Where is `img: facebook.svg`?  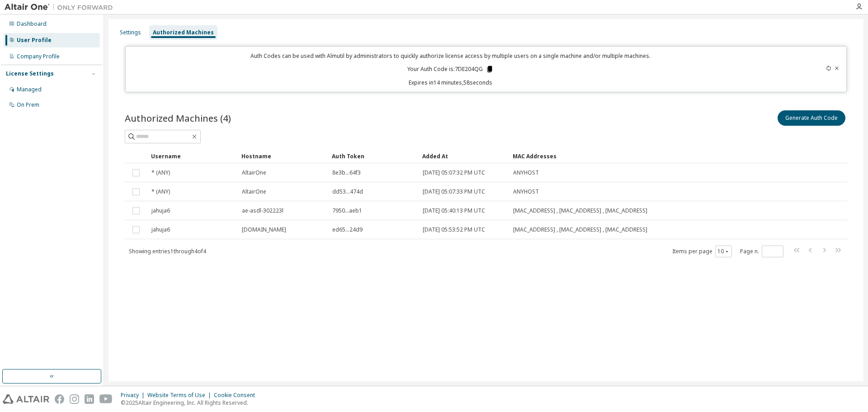
img: facebook.svg is located at coordinates (60, 399).